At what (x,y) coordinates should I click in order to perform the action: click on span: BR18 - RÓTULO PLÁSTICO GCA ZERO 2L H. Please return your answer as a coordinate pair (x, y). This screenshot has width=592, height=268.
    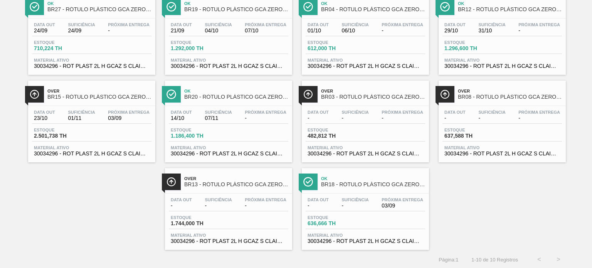
    Looking at the image, I should click on (373, 184).